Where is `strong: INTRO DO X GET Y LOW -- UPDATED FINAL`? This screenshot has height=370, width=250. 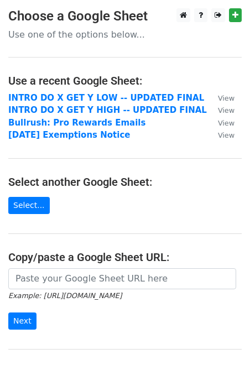 strong: INTRO DO X GET Y LOW -- UPDATED FINAL is located at coordinates (106, 98).